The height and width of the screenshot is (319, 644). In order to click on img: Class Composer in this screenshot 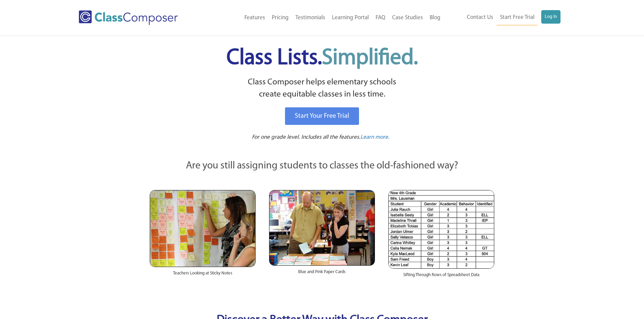, I will do `click(128, 17)`.